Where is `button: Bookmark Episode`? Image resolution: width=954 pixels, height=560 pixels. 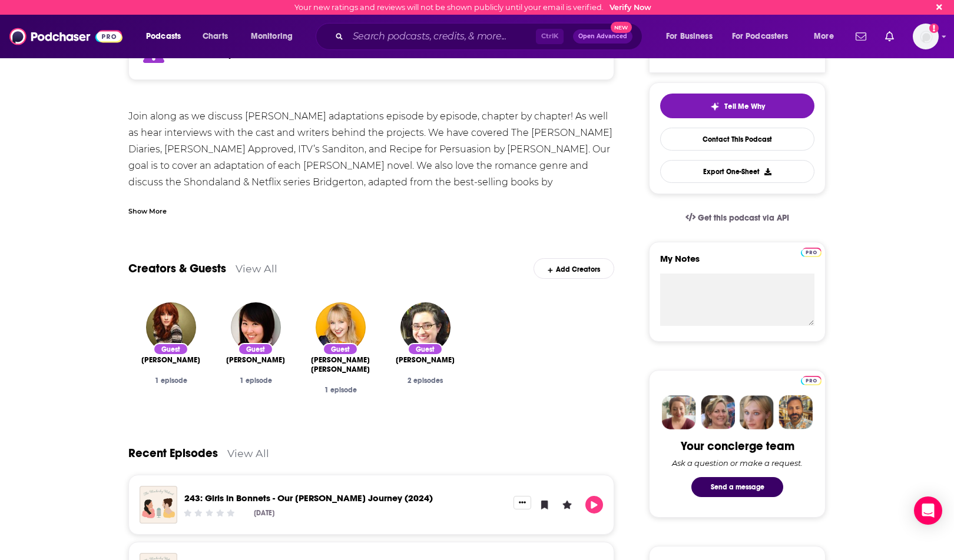 button: Bookmark Episode is located at coordinates (545, 505).